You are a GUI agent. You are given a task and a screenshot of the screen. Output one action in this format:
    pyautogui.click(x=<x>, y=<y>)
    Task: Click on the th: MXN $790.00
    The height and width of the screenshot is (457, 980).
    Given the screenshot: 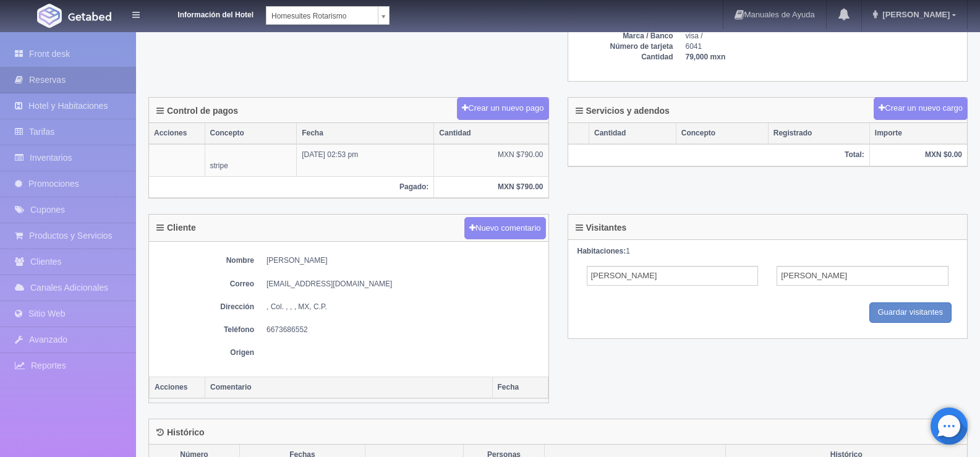 What is the action you would take?
    pyautogui.click(x=491, y=187)
    